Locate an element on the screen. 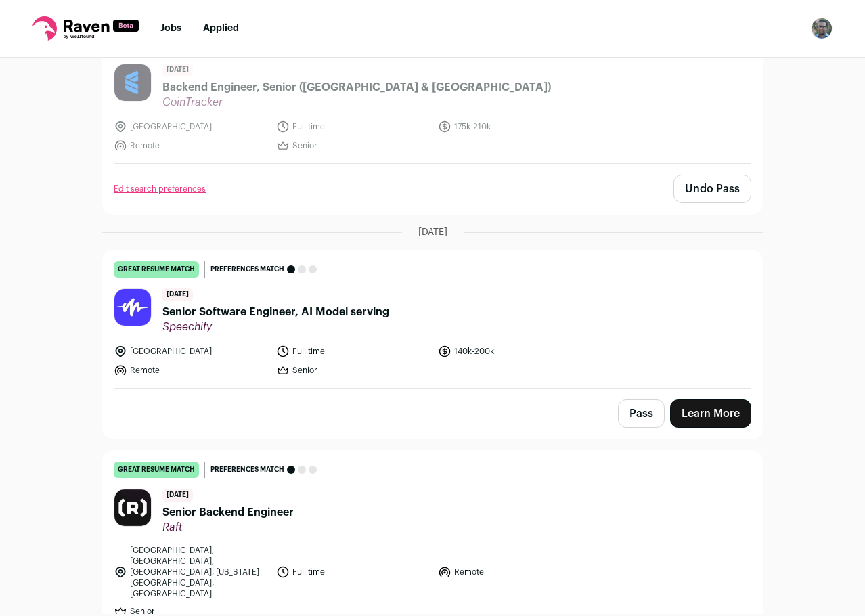 The image size is (865, 616). button: Pass is located at coordinates (641, 414).